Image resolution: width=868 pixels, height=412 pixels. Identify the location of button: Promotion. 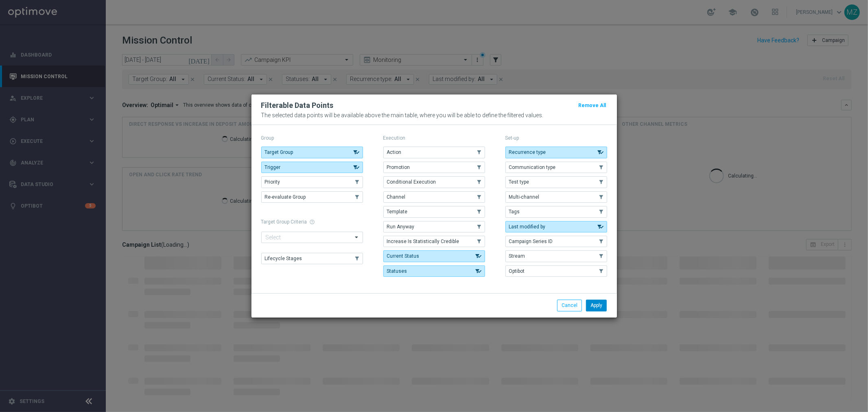
(434, 167).